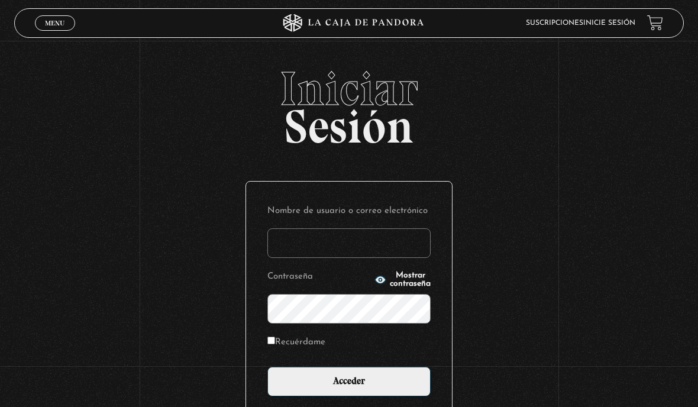  I want to click on label: Nombre de usuario o correo electrónico, so click(349, 211).